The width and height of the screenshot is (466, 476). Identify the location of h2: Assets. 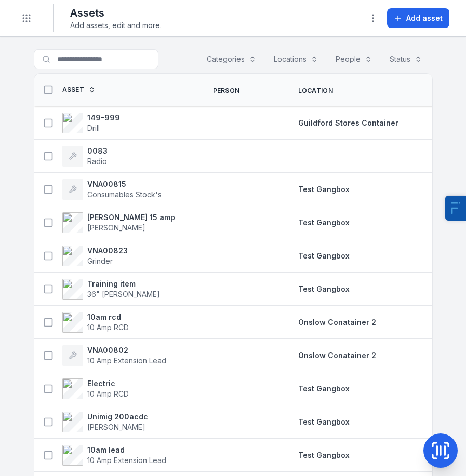
(116, 13).